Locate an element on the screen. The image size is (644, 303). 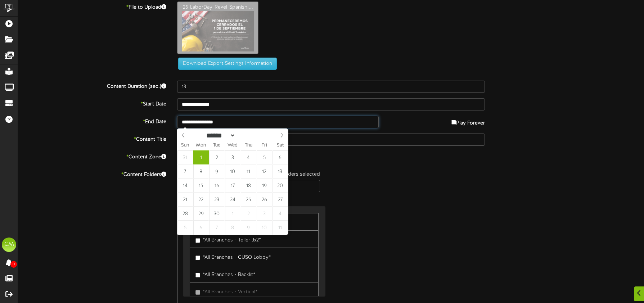
span: September 19, 2025 is located at coordinates (264, 185).